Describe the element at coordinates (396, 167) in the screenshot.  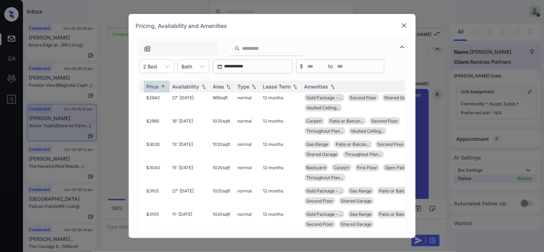
I see `span: Open Patio` at that location.